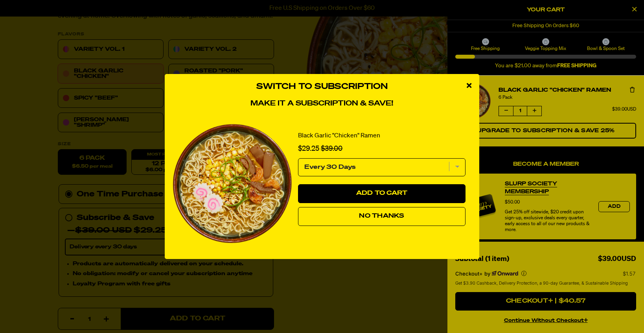  Describe the element at coordinates (322, 184) in the screenshot. I see `div: Switch to Subscription` at that location.